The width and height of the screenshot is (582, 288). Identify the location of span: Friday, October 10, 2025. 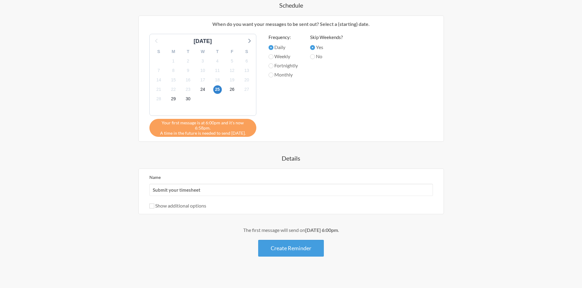
(203, 71).